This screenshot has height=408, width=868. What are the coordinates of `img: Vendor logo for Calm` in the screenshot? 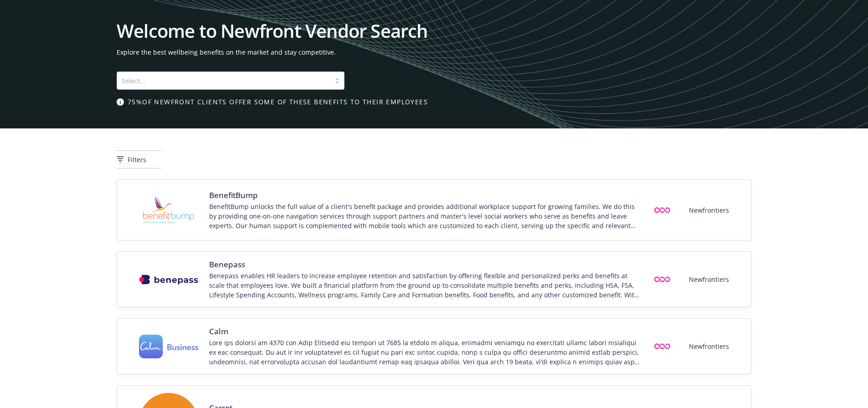 It's located at (169, 346).